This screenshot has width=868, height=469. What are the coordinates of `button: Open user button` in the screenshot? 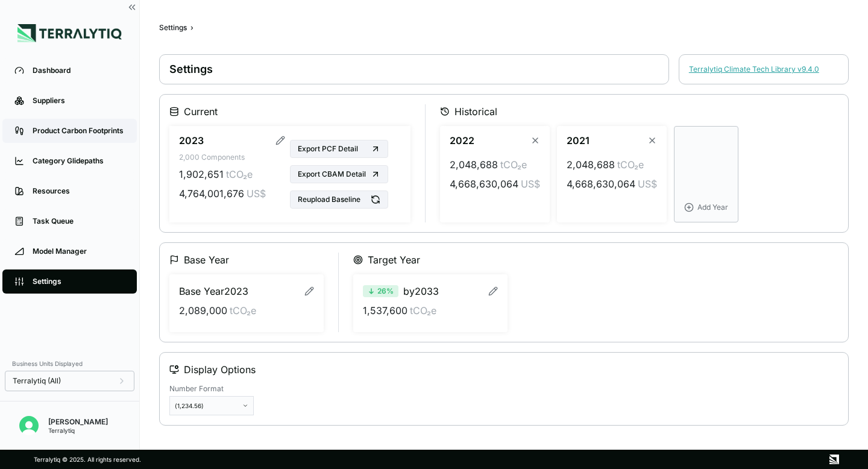 It's located at (29, 425).